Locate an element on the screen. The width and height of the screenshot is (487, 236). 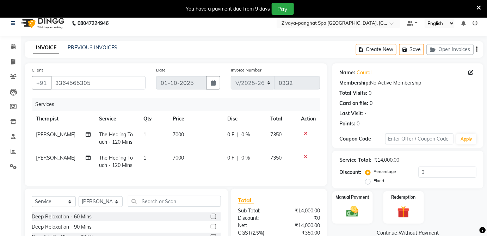
div: Services is located at coordinates (179, 104).